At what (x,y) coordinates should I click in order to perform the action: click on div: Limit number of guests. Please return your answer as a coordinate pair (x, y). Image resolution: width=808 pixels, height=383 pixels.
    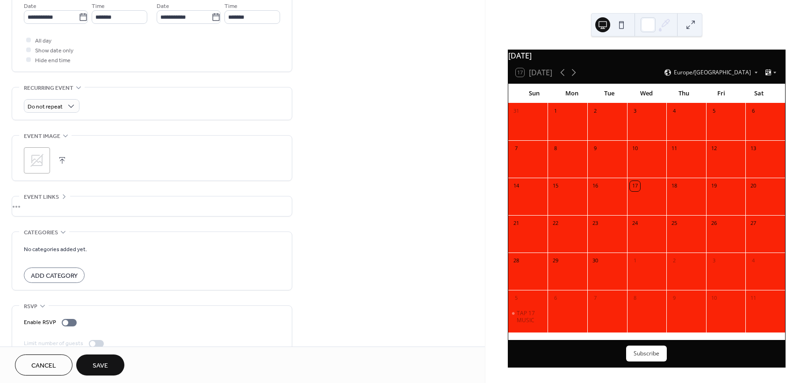
    Looking at the image, I should click on (53, 343).